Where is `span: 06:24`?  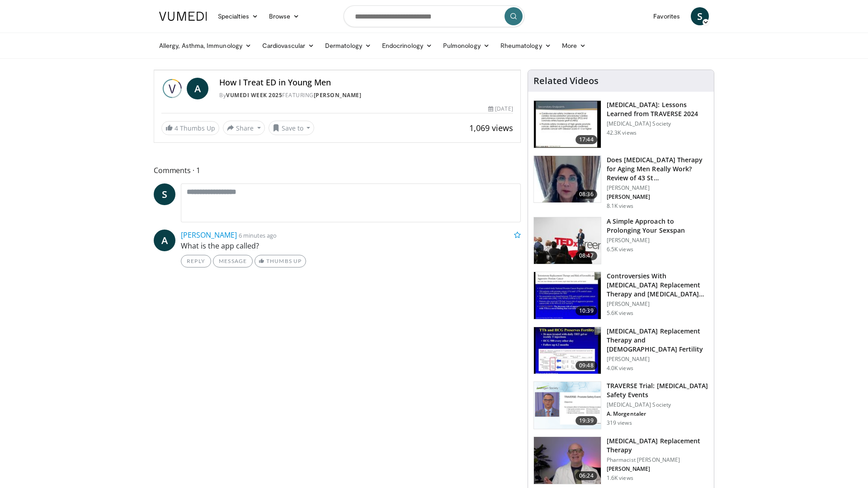 span: 06:24 is located at coordinates (587, 476).